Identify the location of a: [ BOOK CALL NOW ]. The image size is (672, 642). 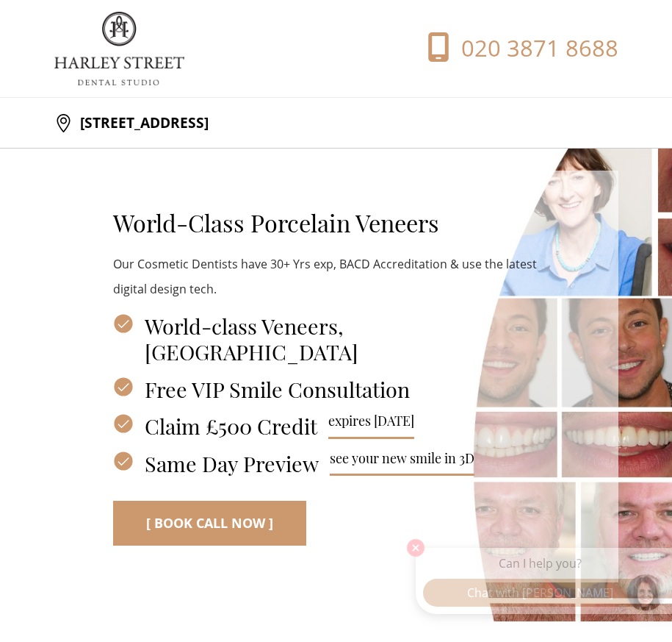
(210, 523).